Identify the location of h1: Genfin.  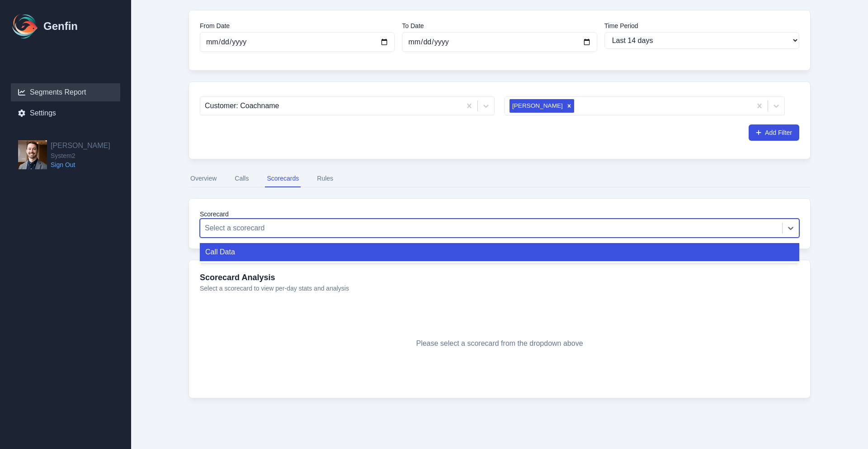
(61, 26).